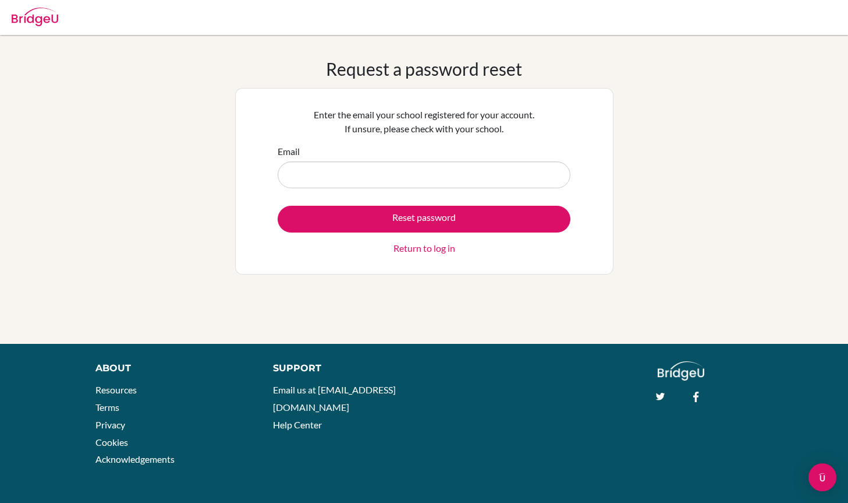 This screenshot has width=848, height=503. I want to click on p: Enter the email your school registered for your account. If unsure, please check with your school., so click(424, 122).